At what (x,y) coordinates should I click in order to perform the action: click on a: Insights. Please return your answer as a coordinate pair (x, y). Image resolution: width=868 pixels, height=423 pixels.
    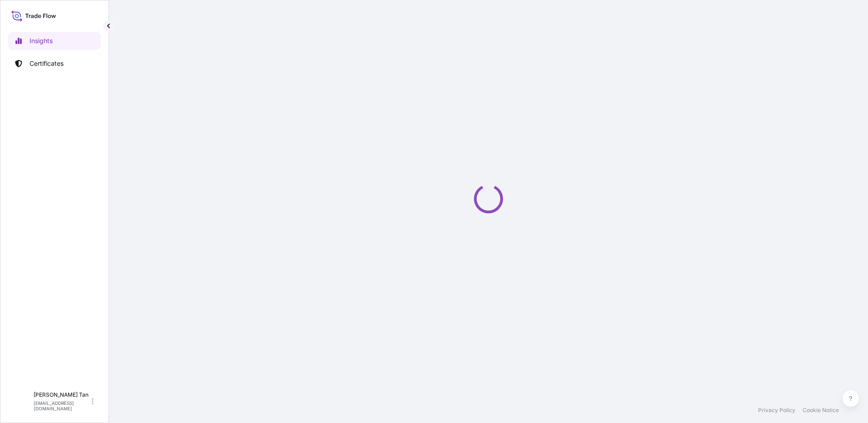
    Looking at the image, I should click on (55, 41).